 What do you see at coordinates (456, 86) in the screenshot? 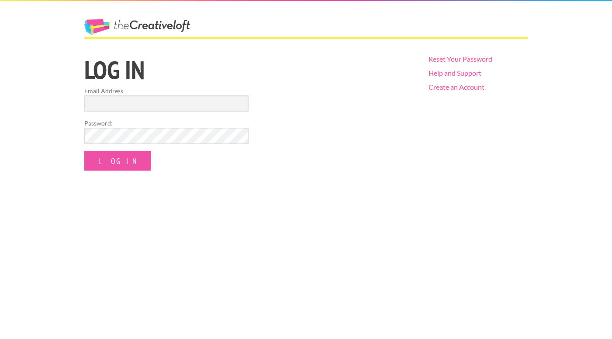
I see `a: Create an Account` at bounding box center [456, 86].